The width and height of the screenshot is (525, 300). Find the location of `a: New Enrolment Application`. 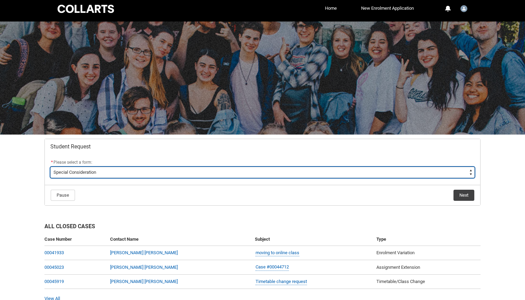

a: New Enrolment Application is located at coordinates (387, 8).